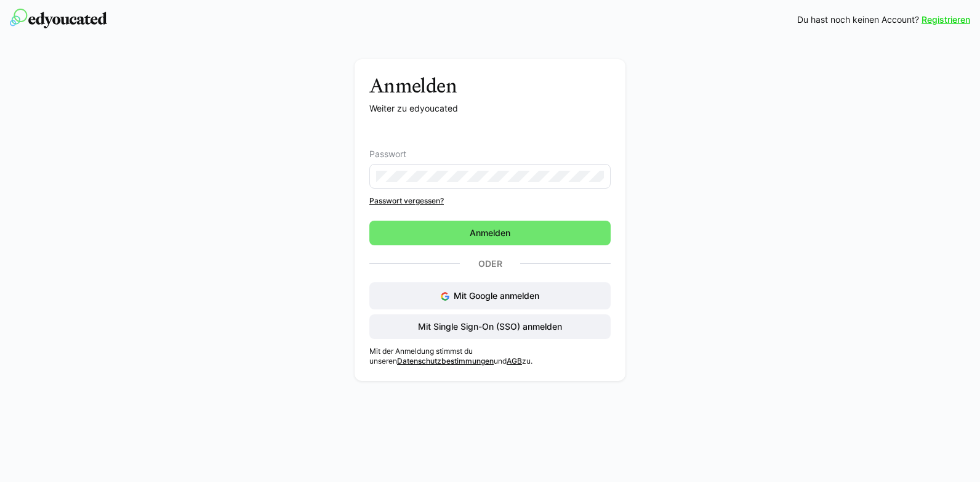  Describe the element at coordinates (490, 201) in the screenshot. I see `a: Passwort vergessen?` at that location.